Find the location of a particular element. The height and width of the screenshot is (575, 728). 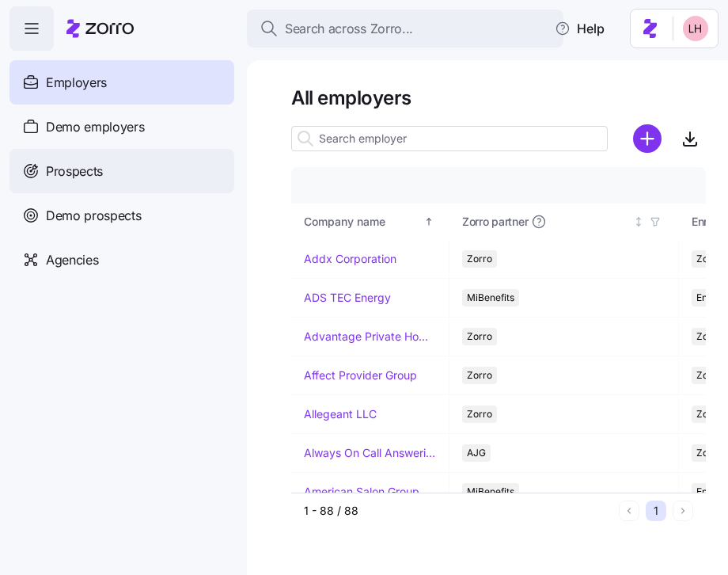

a: Agencies is located at coordinates (122, 259).